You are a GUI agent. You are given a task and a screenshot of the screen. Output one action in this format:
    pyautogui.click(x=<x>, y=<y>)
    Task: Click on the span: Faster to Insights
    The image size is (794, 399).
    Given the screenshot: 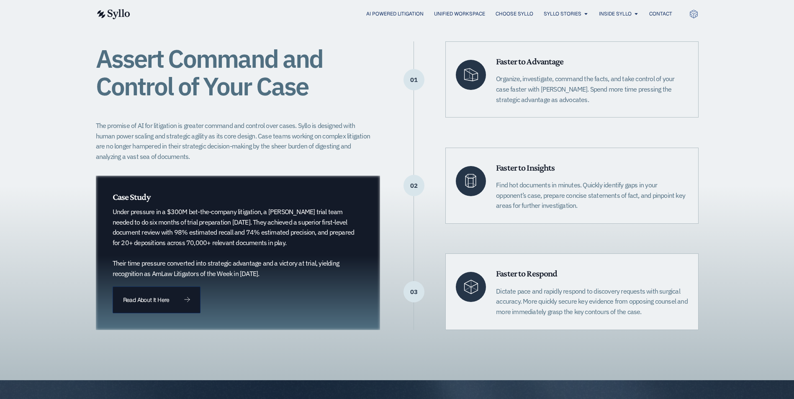 What is the action you would take?
    pyautogui.click(x=525, y=167)
    